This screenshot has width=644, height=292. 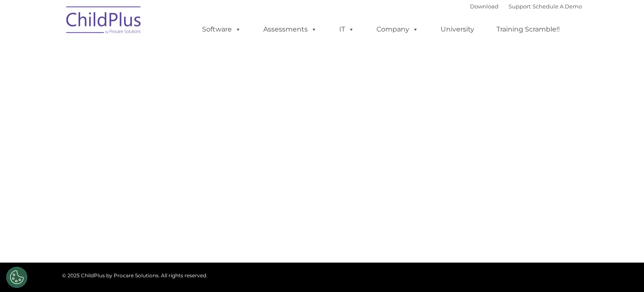 I want to click on a: Software, so click(x=221, y=30).